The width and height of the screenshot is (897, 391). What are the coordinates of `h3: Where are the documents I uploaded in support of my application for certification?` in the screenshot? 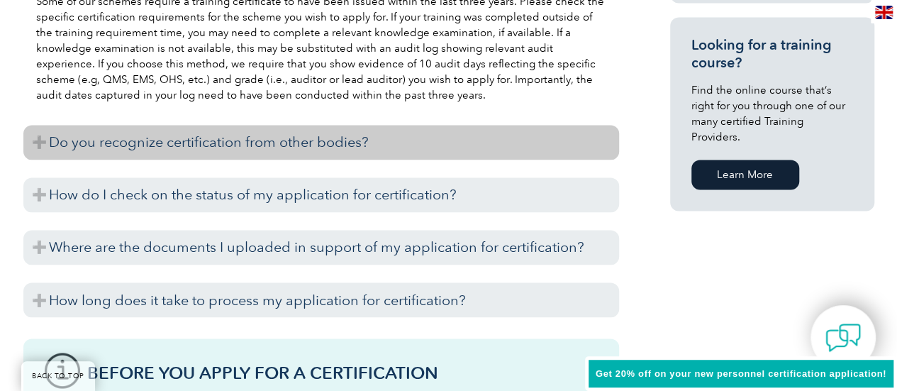 It's located at (321, 247).